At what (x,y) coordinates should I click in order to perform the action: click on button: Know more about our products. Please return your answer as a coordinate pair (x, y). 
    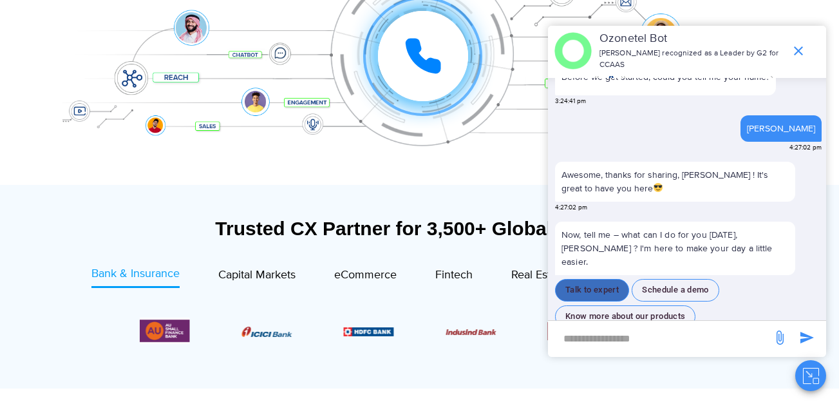
    Looking at the image, I should click on (625, 316).